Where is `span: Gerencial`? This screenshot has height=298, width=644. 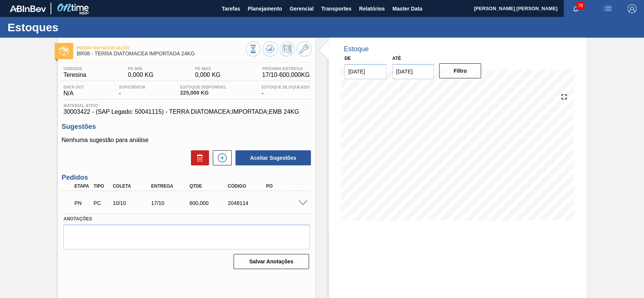
span: Gerencial is located at coordinates (302, 9).